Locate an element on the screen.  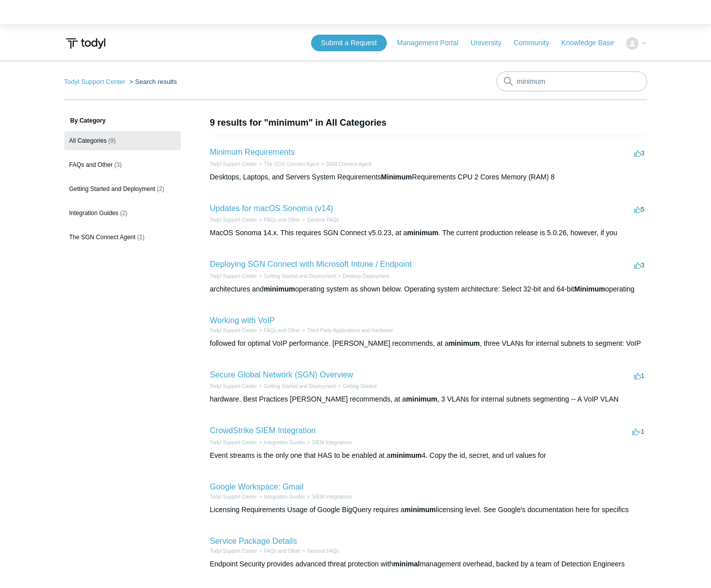
span: (1) is located at coordinates (141, 237).